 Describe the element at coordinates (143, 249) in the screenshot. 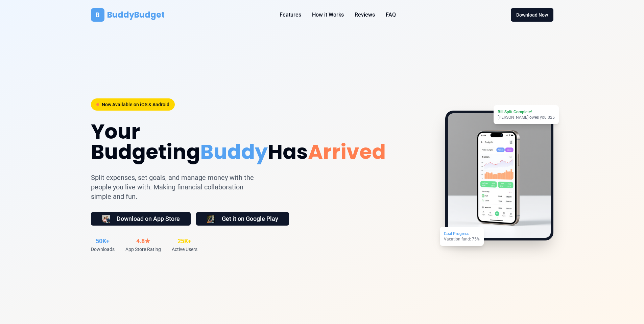

I see `div: App Store Rating` at that location.